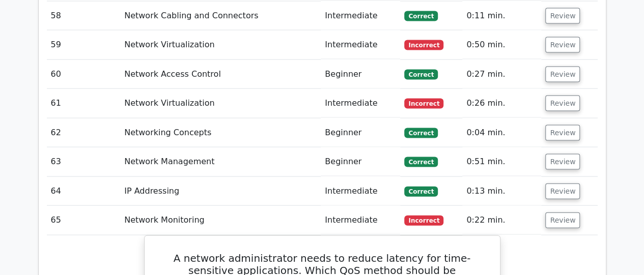  What do you see at coordinates (502, 103) in the screenshot?
I see `td: 0:26 min.` at bounding box center [502, 103].